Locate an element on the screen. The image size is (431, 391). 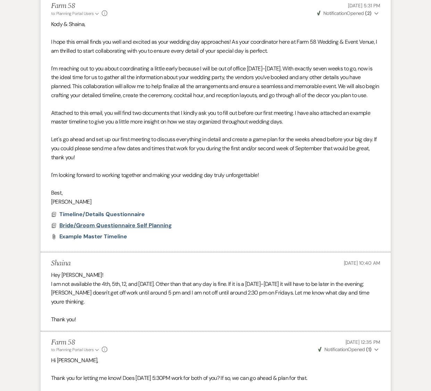
a: Example Master Timeline is located at coordinates (93, 237).